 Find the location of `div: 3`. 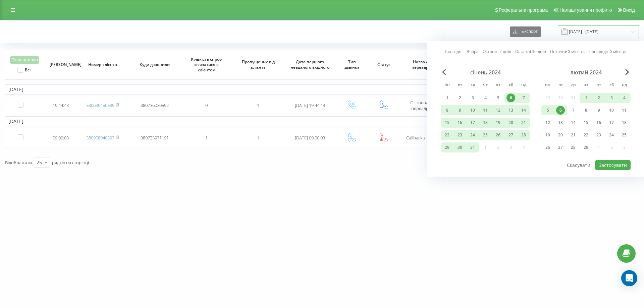

div: 3 is located at coordinates (473, 98).